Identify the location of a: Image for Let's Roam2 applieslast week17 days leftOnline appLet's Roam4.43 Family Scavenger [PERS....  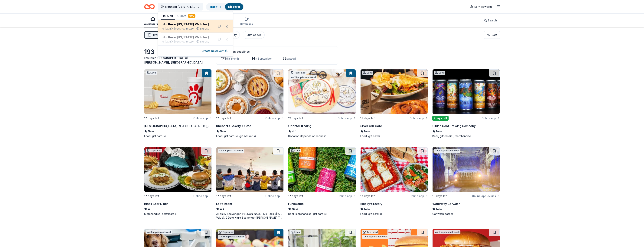
(250, 183).